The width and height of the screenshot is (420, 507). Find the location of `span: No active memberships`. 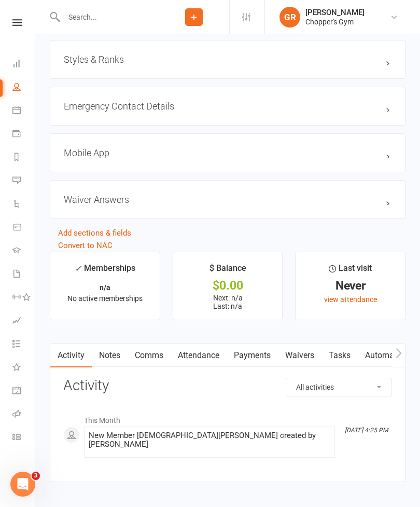

span: No active memberships is located at coordinates (105, 298).